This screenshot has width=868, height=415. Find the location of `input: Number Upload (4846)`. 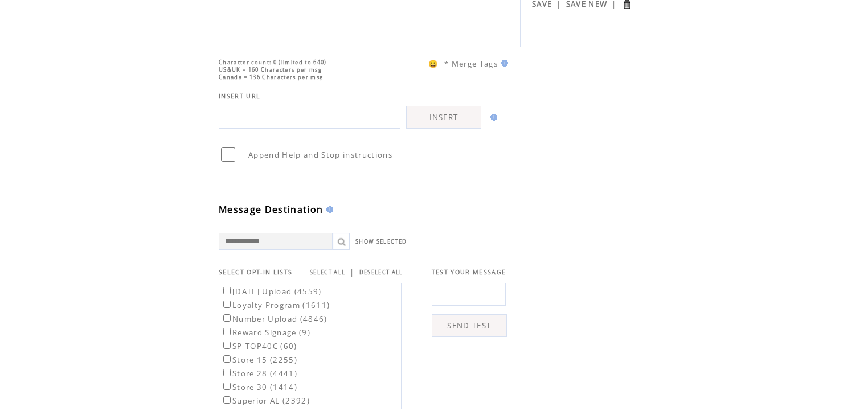

input: Number Upload (4846) is located at coordinates (227, 318).